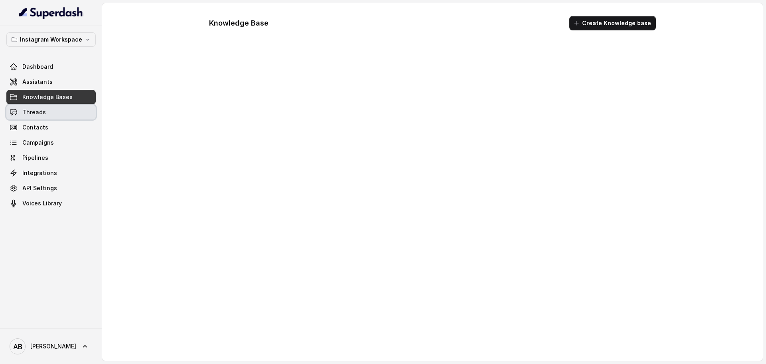 This screenshot has height=364, width=766. Describe the element at coordinates (38, 143) in the screenshot. I see `span: Campaigns` at that location.